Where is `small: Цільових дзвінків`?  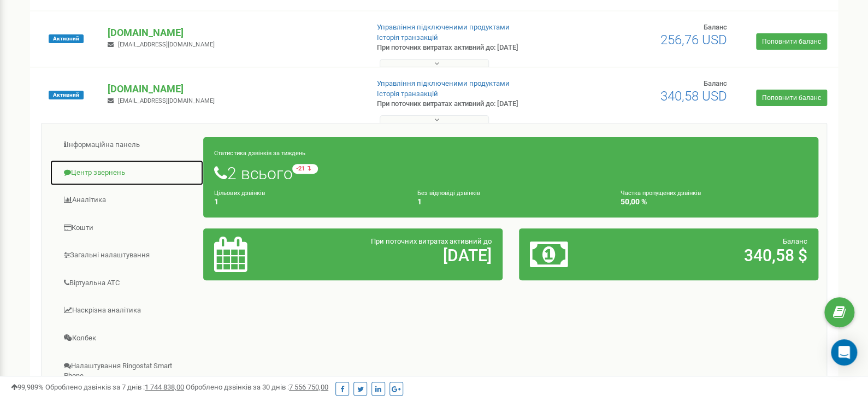
small: Цільових дзвінків is located at coordinates (239, 193).